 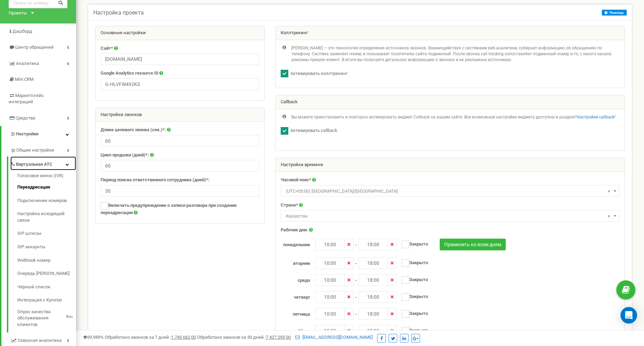 What do you see at coordinates (296, 180) in the screenshot?
I see `label: Часовой пояс*` at bounding box center [296, 180].